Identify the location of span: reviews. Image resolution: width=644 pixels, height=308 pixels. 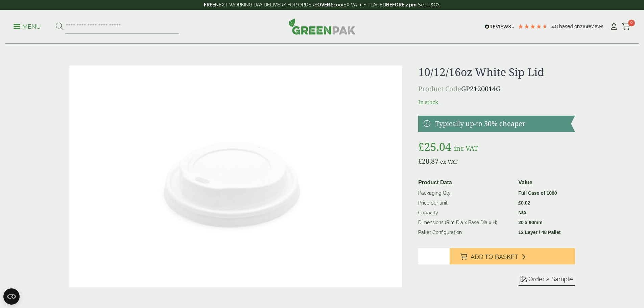
(595, 26).